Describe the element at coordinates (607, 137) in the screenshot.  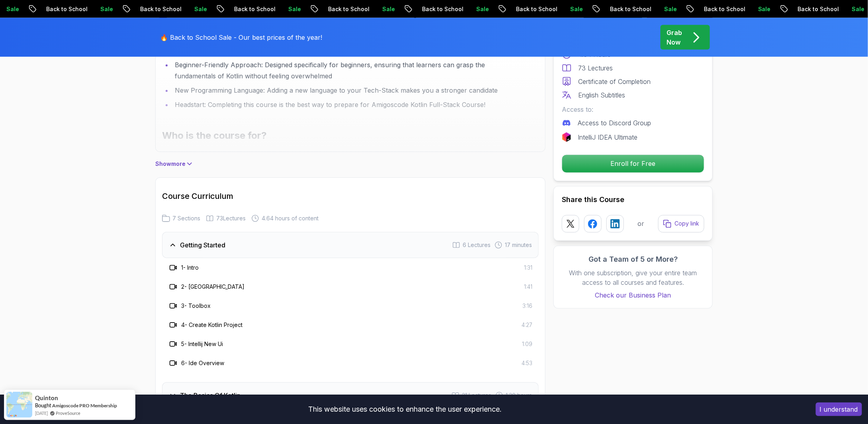
I see `p: IntelliJ IDEA Ultimate` at that location.